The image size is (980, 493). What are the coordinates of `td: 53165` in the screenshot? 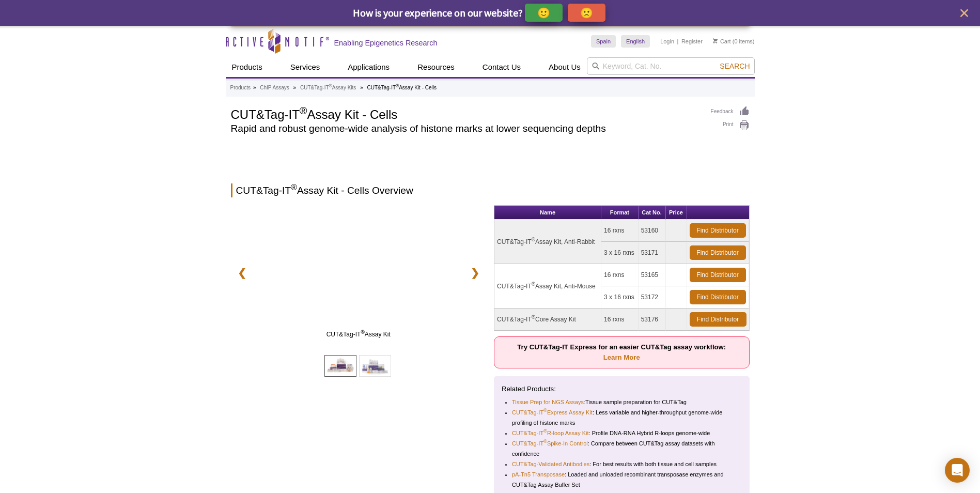 It's located at (652, 275).